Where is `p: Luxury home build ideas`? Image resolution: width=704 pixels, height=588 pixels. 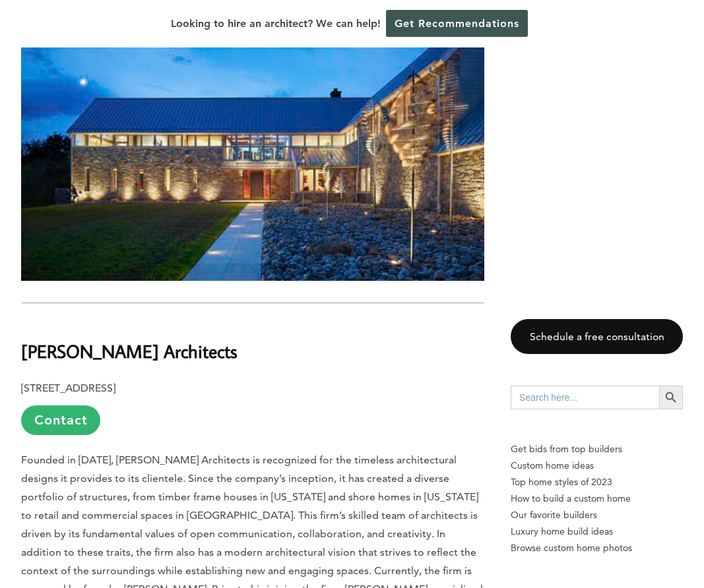 p: Luxury home build ideas is located at coordinates (596, 532).